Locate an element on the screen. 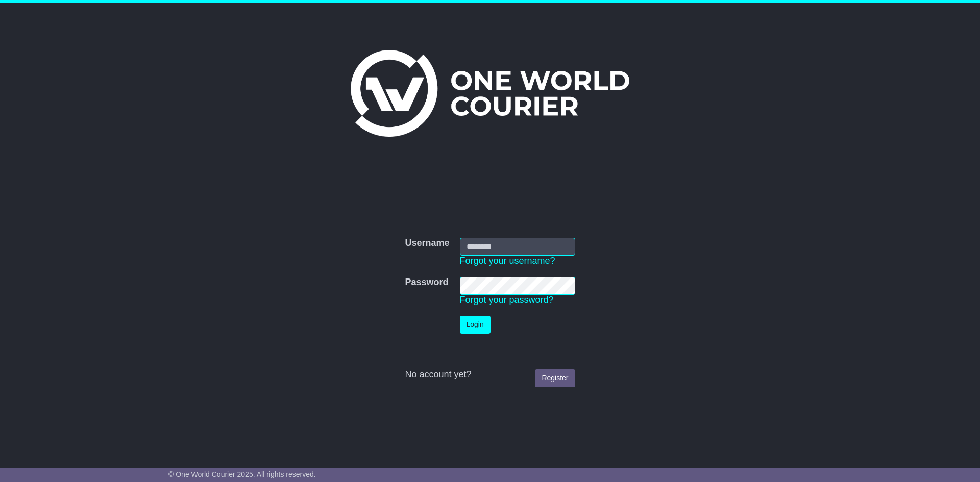 The height and width of the screenshot is (482, 980). span: © One World Courier 2025. All rights reserved. is located at coordinates (242, 475).